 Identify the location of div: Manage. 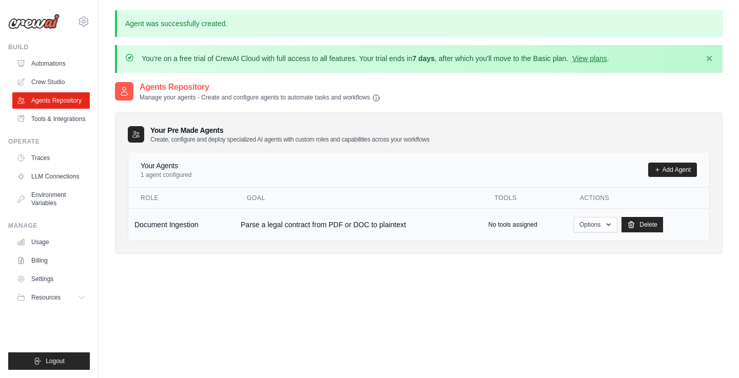
(49, 226).